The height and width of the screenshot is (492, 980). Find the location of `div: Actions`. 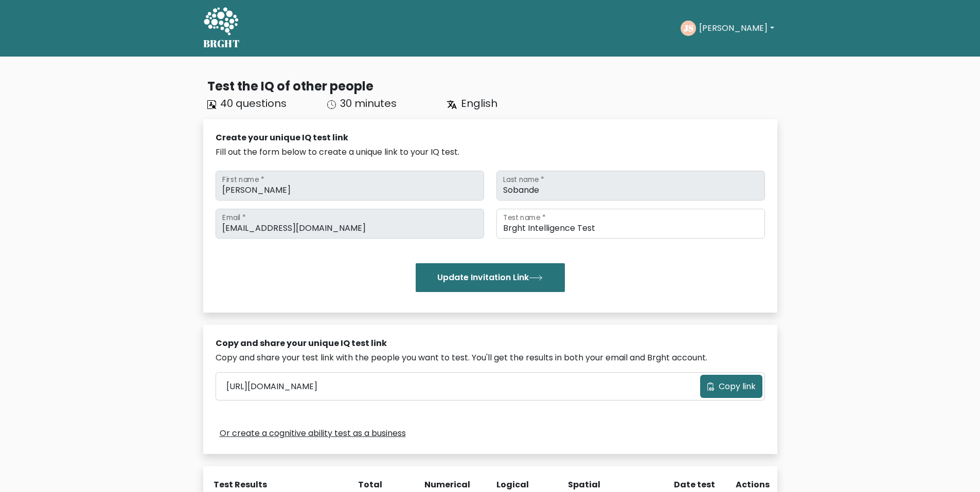

div: Actions is located at coordinates (753, 485).